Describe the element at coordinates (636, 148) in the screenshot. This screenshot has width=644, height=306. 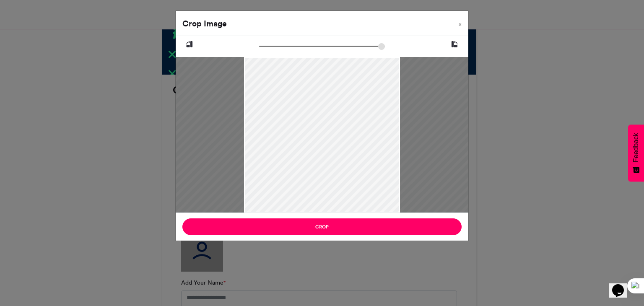
I see `span: Feedback` at that location.